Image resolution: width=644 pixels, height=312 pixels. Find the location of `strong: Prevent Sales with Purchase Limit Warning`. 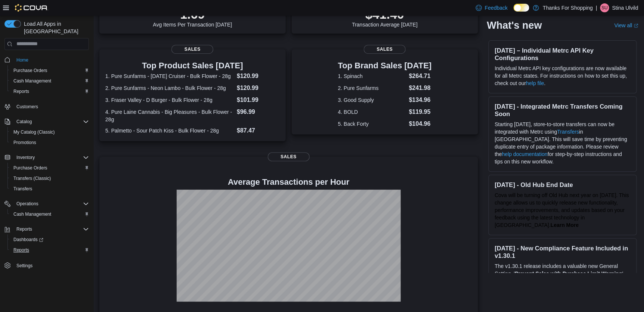

strong: Prevent Sales with Purchase Limit Warning is located at coordinates (568, 274).